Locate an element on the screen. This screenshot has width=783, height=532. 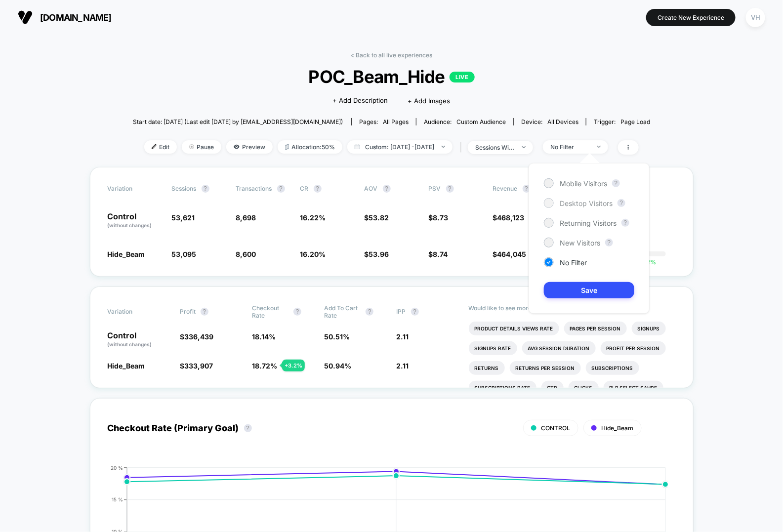
button: Save is located at coordinates (589, 290).